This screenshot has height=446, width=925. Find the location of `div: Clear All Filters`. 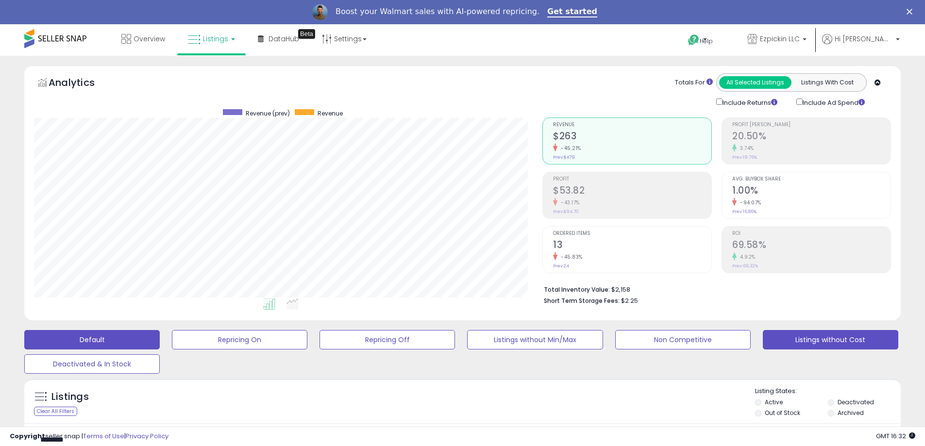

div: Clear All Filters is located at coordinates (55, 411).